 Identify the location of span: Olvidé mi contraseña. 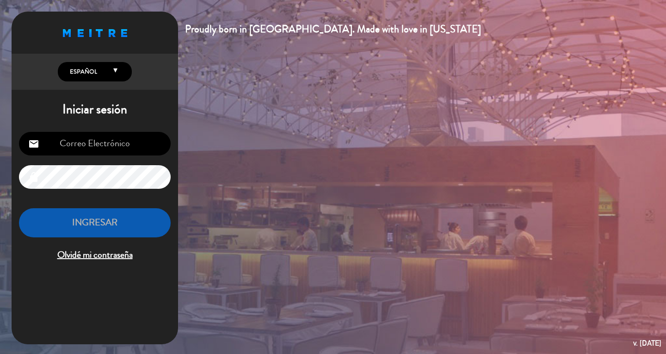
(95, 255).